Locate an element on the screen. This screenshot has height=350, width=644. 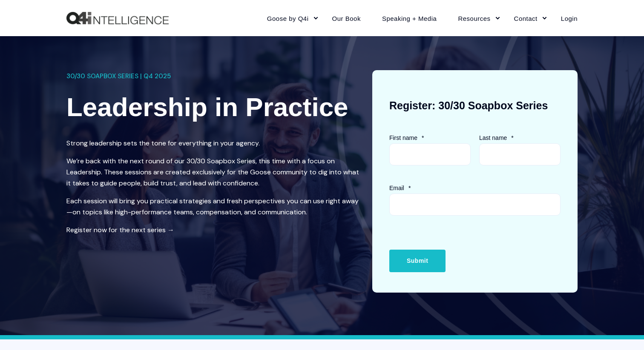
span: Last name is located at coordinates (493, 138).